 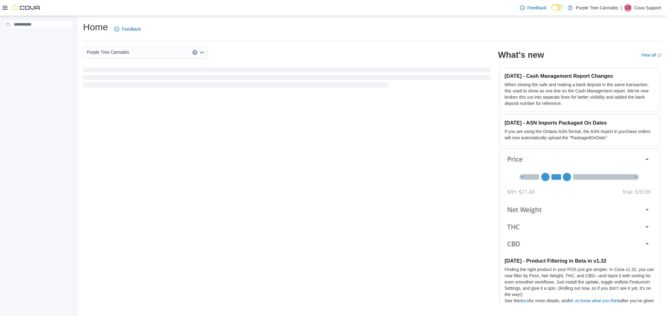 I want to click on em: Beta Features, so click(x=633, y=282).